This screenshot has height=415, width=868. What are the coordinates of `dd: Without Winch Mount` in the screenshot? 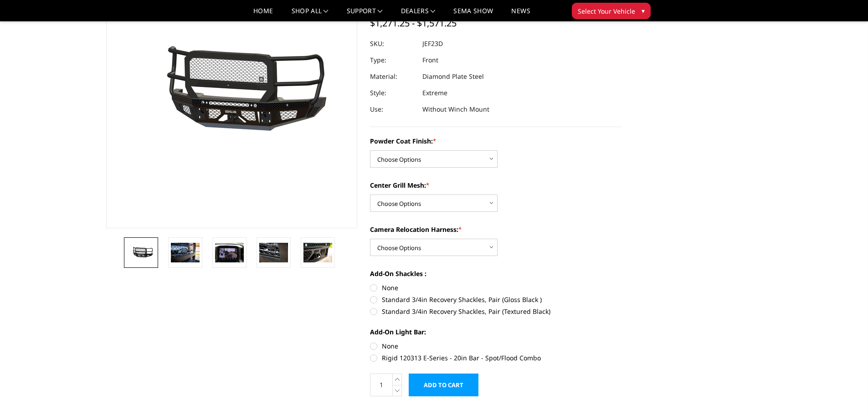 It's located at (455, 109).